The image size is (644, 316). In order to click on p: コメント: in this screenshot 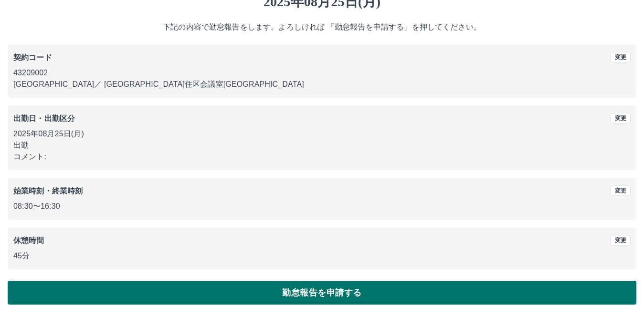, I will do `click(322, 157)`.